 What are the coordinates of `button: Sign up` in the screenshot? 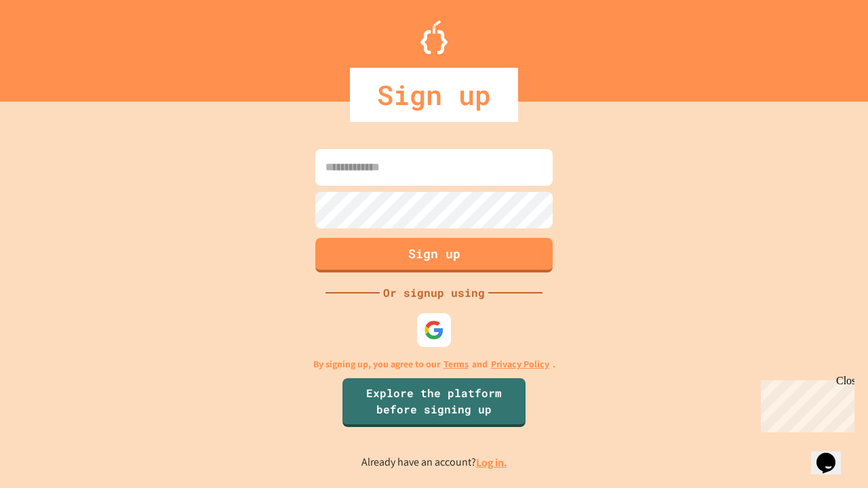 It's located at (434, 255).